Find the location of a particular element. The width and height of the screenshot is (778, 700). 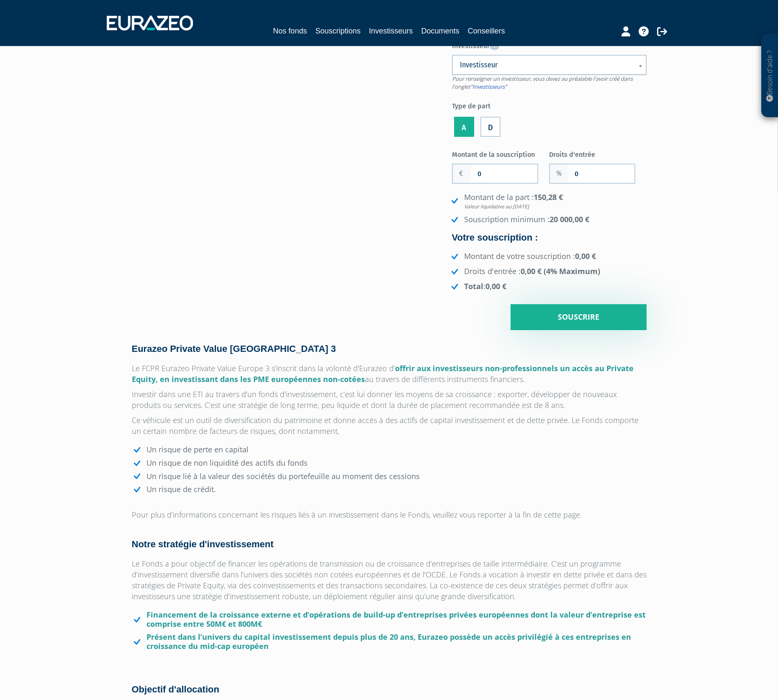

p: Besoin d'aide ? is located at coordinates (770, 75).